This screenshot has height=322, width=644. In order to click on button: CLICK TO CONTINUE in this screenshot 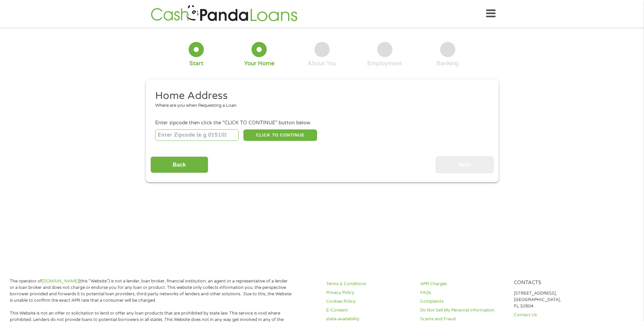, I will do `click(280, 136)`.